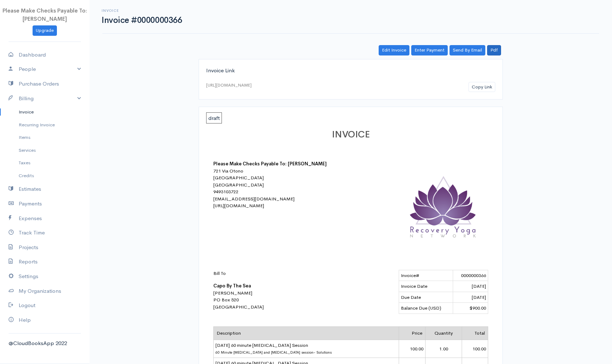 This screenshot has width=612, height=364. I want to click on td: Total, so click(474, 333).